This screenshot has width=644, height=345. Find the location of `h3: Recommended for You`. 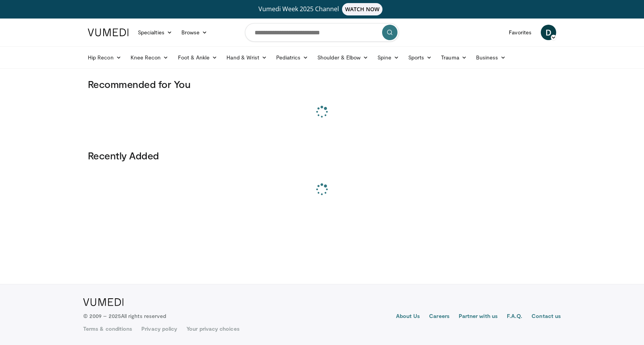

h3: Recommended for You is located at coordinates (322, 84).